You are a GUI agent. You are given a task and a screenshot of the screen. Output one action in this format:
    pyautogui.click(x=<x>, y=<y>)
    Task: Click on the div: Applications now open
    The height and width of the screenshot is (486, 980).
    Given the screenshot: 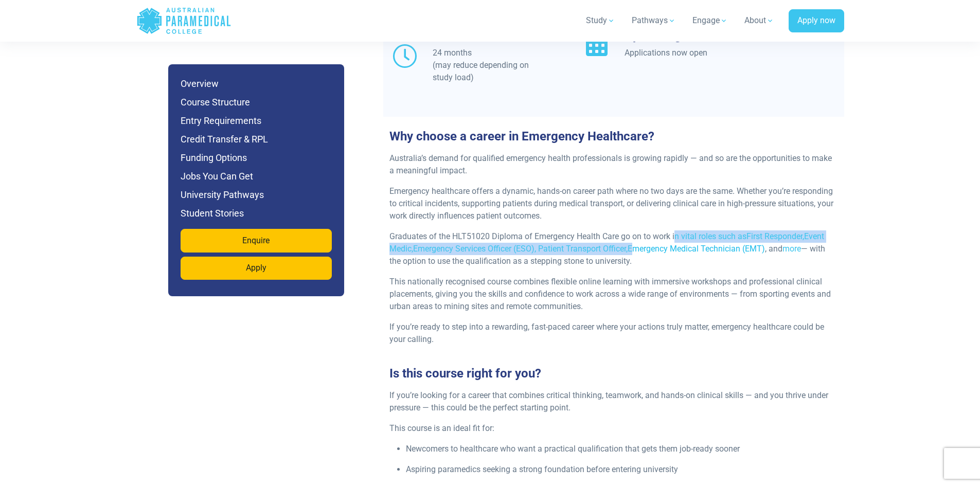 What is the action you would take?
    pyautogui.click(x=681, y=53)
    